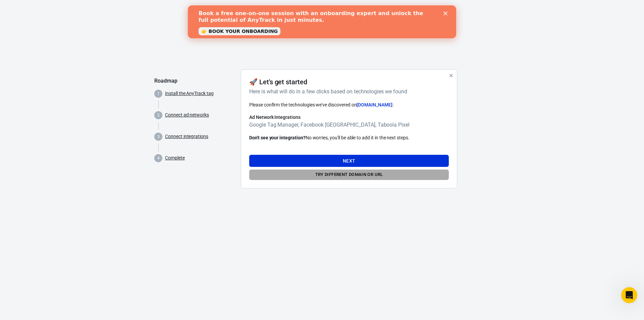  Describe the element at coordinates (259, 8) in the screenshot. I see `div: Close` at that location.